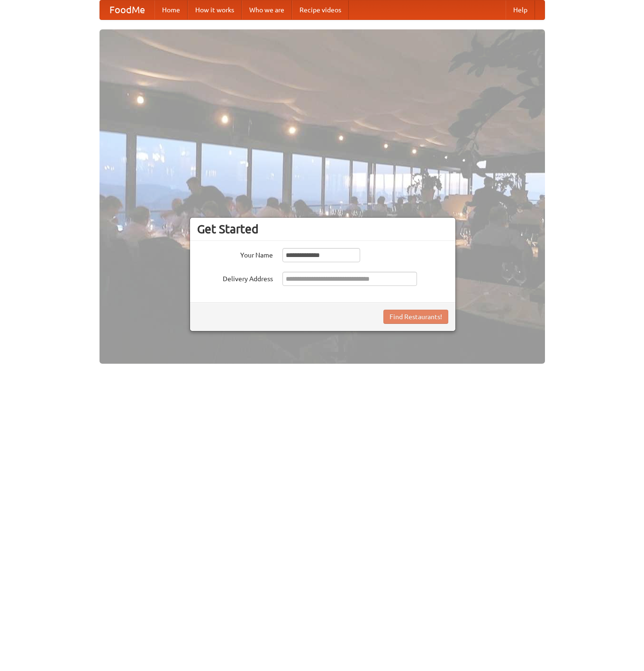 This screenshot has height=671, width=644. Describe the element at coordinates (415, 317) in the screenshot. I see `button: Find Restaurants!` at that location.